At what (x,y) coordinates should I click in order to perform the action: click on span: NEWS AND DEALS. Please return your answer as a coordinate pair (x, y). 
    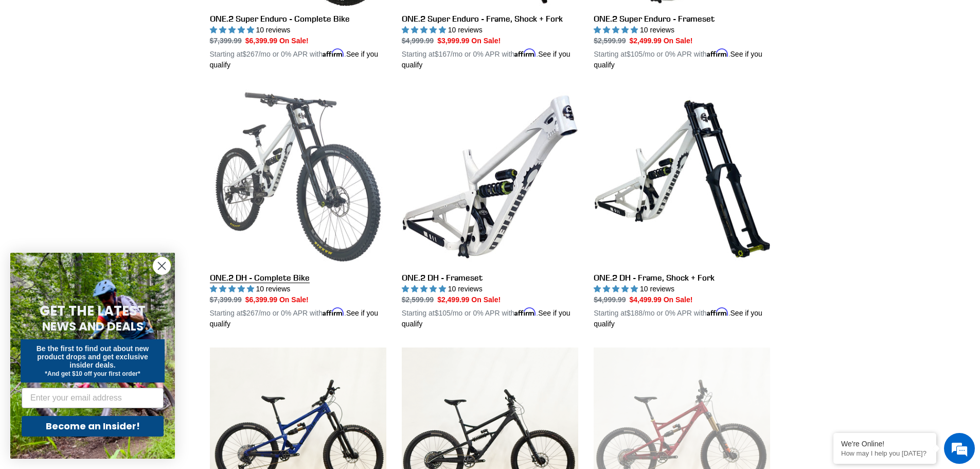
    Looking at the image, I should click on (92, 326).